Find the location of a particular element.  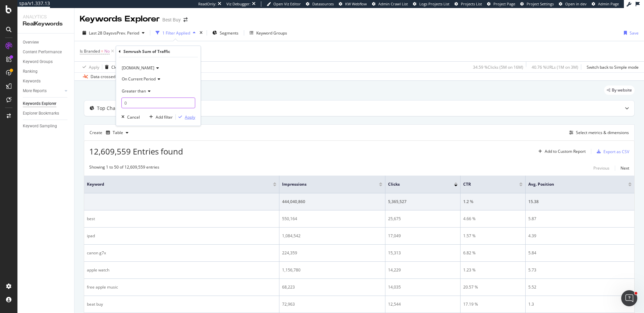

span: Project Page is located at coordinates (504, 4).